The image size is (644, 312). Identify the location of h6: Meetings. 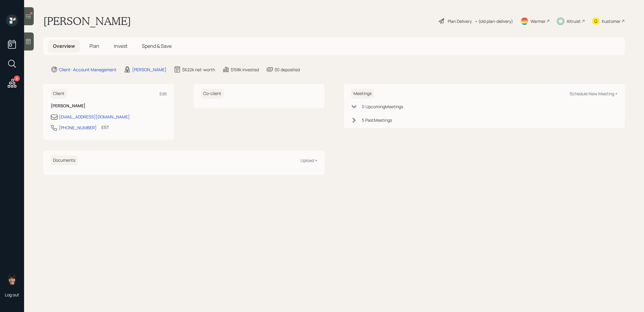
(362, 93).